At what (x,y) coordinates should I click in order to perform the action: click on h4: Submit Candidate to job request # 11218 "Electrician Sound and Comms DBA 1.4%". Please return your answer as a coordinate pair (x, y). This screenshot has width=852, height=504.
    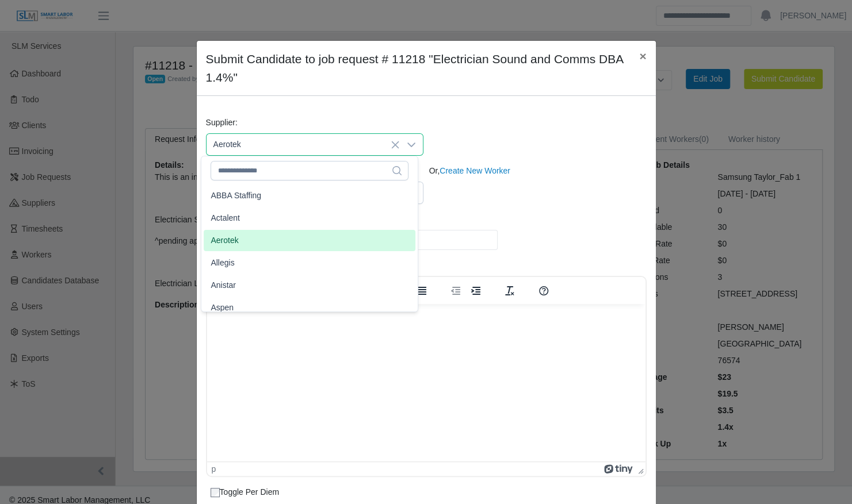
    Looking at the image, I should click on (418, 68).